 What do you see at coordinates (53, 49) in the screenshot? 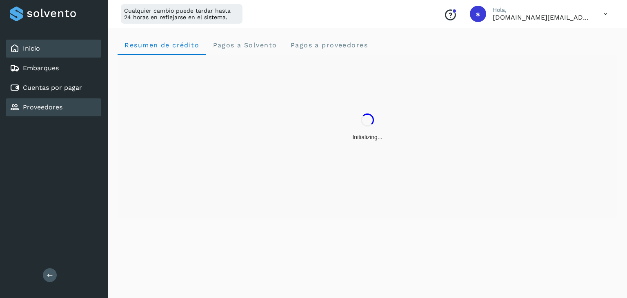
I see `div: Inicio` at bounding box center [53, 49].